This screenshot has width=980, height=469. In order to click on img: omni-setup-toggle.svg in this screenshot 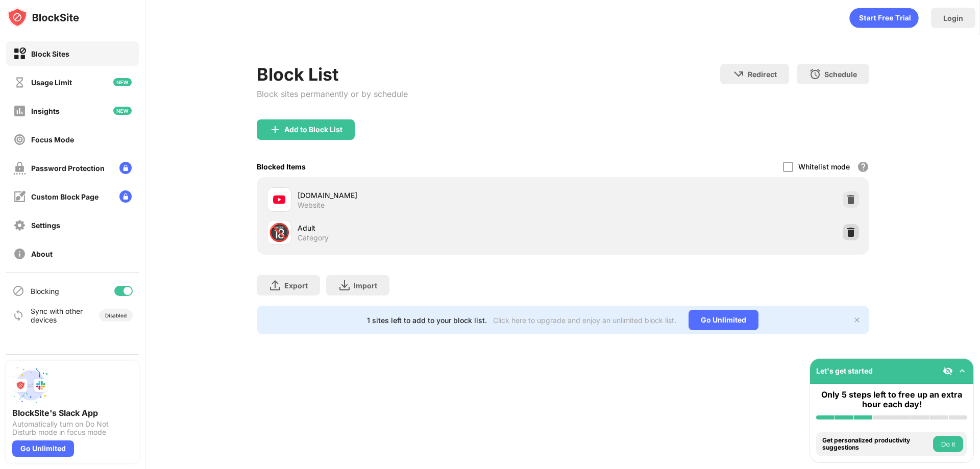, I will do `click(963, 371)`.